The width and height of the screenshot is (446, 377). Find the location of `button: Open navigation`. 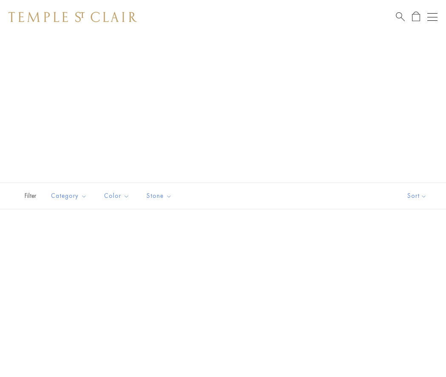

button: Open navigation is located at coordinates (432, 17).